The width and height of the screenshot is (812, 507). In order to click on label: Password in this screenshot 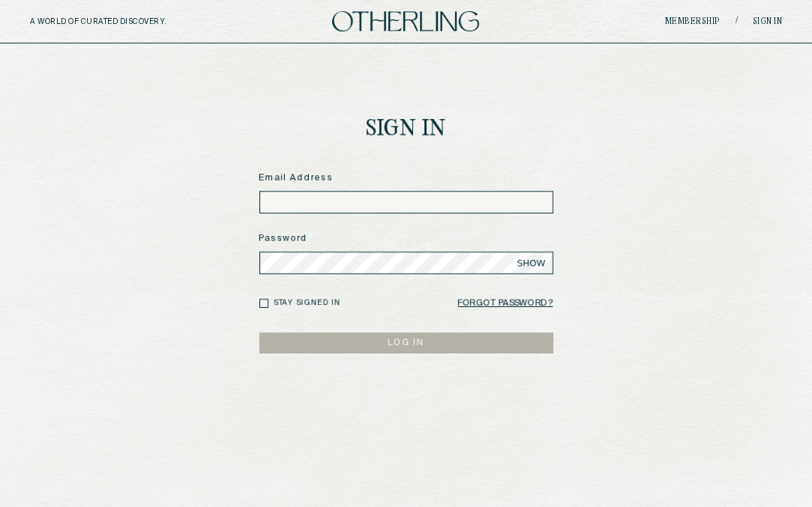, I will do `click(406, 239)`.